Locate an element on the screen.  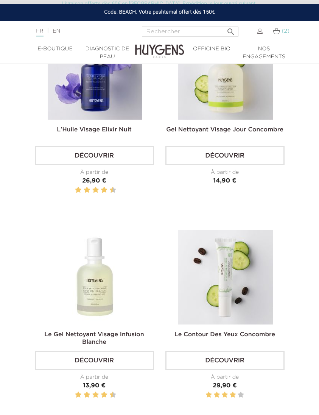
a: (2) is located at coordinates (282, 31).